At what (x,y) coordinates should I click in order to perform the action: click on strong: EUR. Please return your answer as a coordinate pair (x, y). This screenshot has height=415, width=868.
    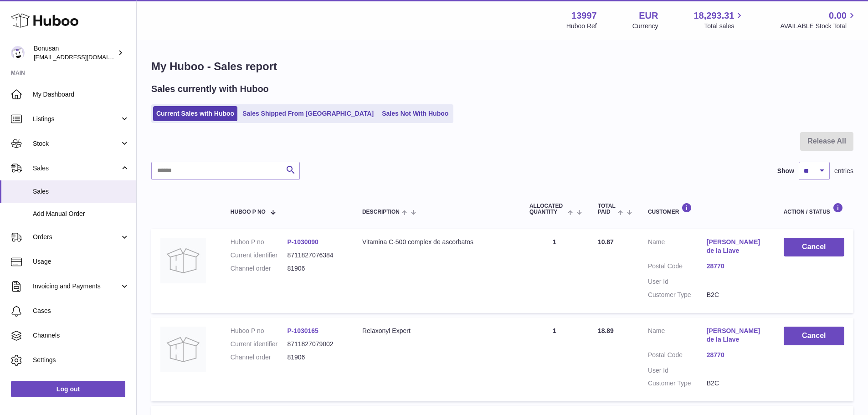
    Looking at the image, I should click on (648, 15).